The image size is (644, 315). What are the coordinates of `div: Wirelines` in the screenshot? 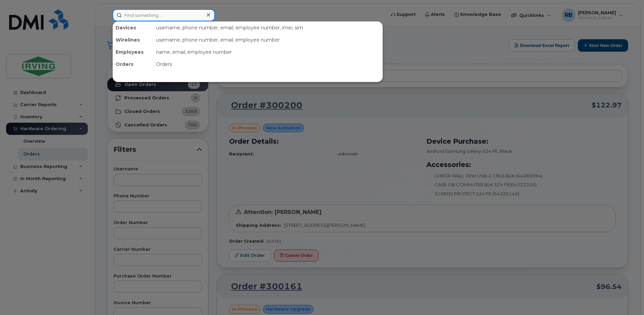 It's located at (133, 40).